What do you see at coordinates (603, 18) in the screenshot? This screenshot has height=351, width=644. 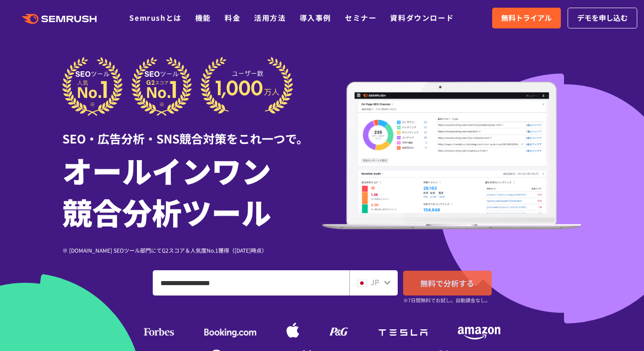 I see `a: デモを申し込む` at bounding box center [603, 18].